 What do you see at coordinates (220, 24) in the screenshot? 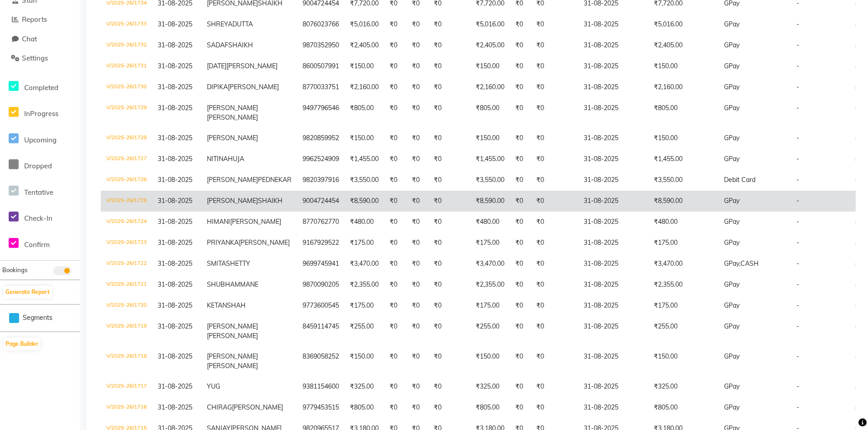
I see `span: SHREYA` at bounding box center [220, 24].